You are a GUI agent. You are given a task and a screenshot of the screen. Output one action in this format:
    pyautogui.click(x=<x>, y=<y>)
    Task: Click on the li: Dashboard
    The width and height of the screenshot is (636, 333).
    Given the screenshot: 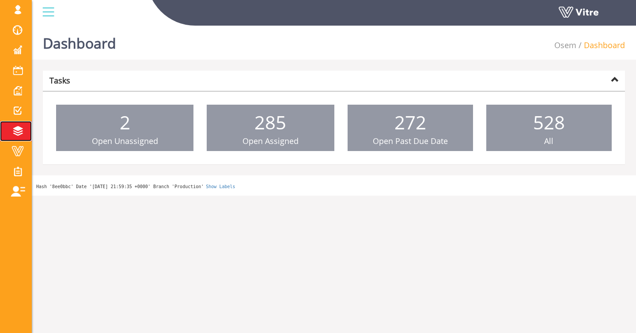 What is the action you would take?
    pyautogui.click(x=600, y=45)
    